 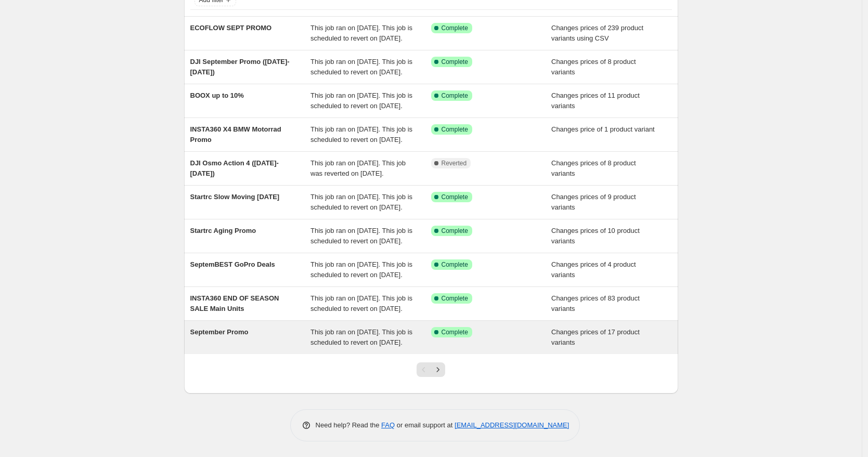 I want to click on span: Changes prices of 10 product variants, so click(x=595, y=235).